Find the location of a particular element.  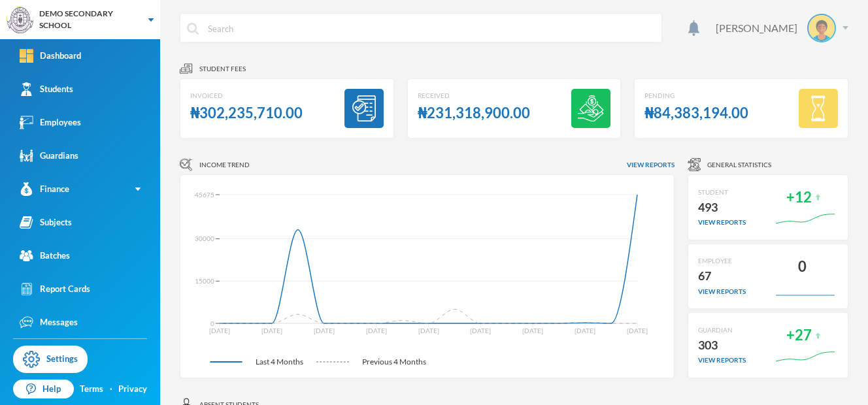

div: ₦231,318,900.00 is located at coordinates (474, 113).